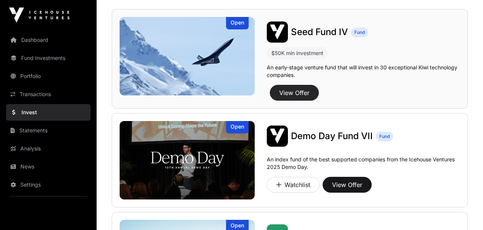 The height and width of the screenshot is (230, 483). I want to click on div: Chat Widget, so click(464, 212).